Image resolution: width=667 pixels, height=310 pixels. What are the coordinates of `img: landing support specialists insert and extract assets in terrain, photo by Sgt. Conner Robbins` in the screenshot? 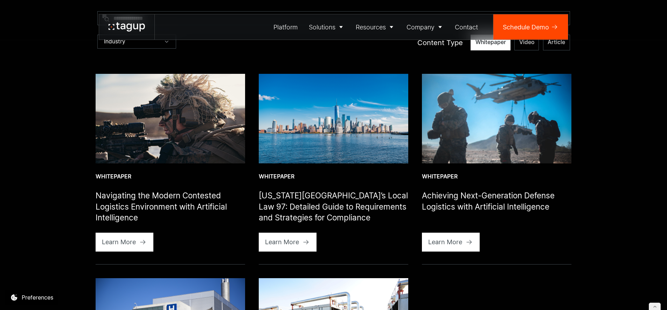 It's located at (496, 119).